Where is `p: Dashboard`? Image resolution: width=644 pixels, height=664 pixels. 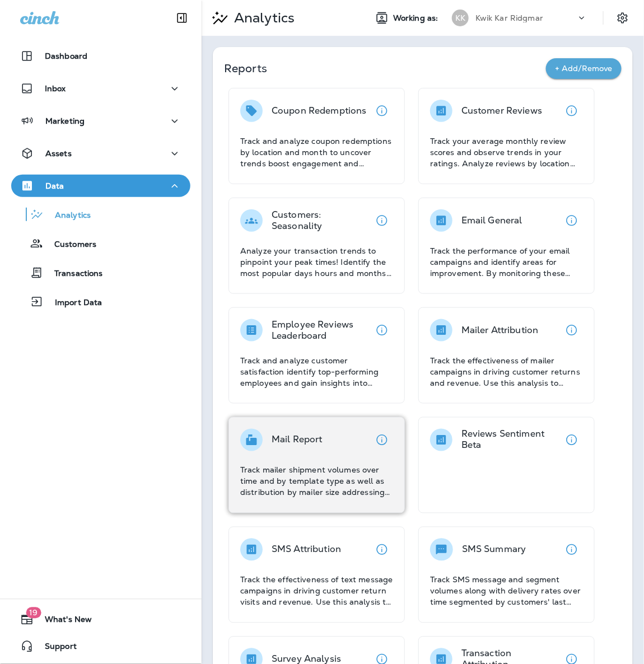 p: Dashboard is located at coordinates (66, 56).